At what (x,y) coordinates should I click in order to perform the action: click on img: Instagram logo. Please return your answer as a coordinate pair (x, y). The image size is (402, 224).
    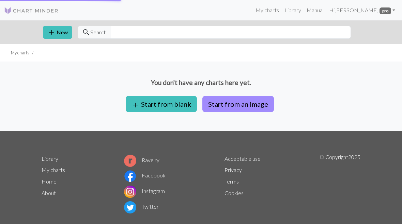
    Looking at the image, I should click on (130, 192).